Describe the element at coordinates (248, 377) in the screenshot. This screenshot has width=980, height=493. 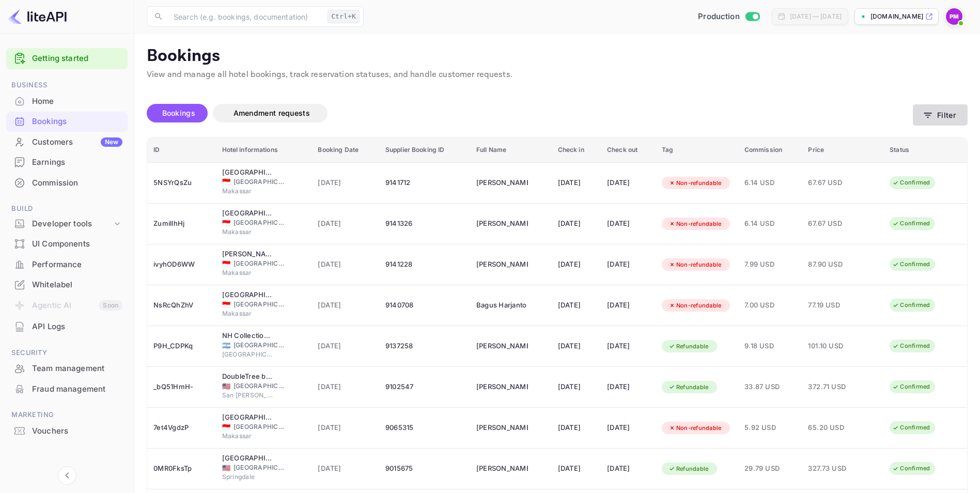
I see `div: DoubleTree by Hilton San Pedro - Port of Los Angeles` at that location.